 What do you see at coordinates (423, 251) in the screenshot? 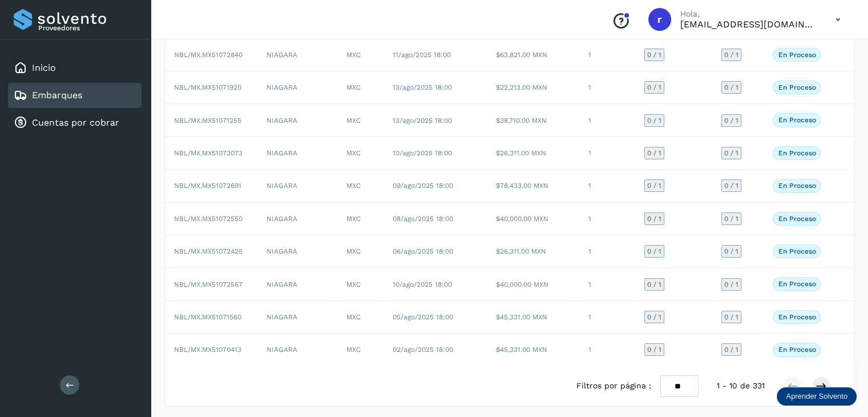
I see `span: 06/ago/2025 18:00` at bounding box center [423, 251].